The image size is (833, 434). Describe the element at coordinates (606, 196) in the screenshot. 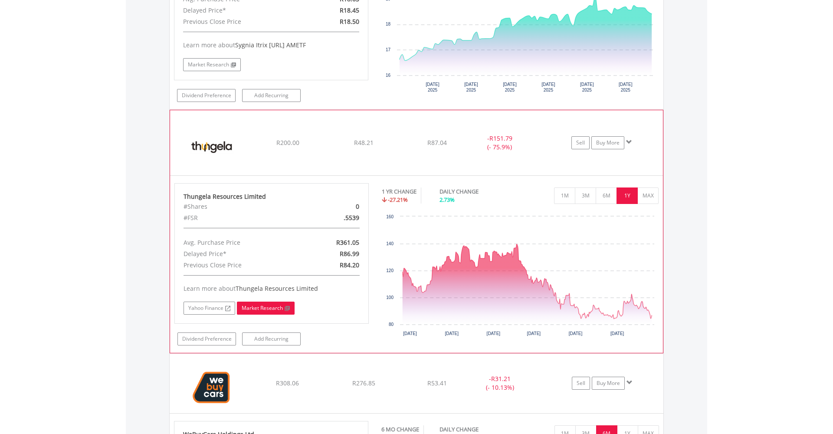

I see `button: 6M` at that location.